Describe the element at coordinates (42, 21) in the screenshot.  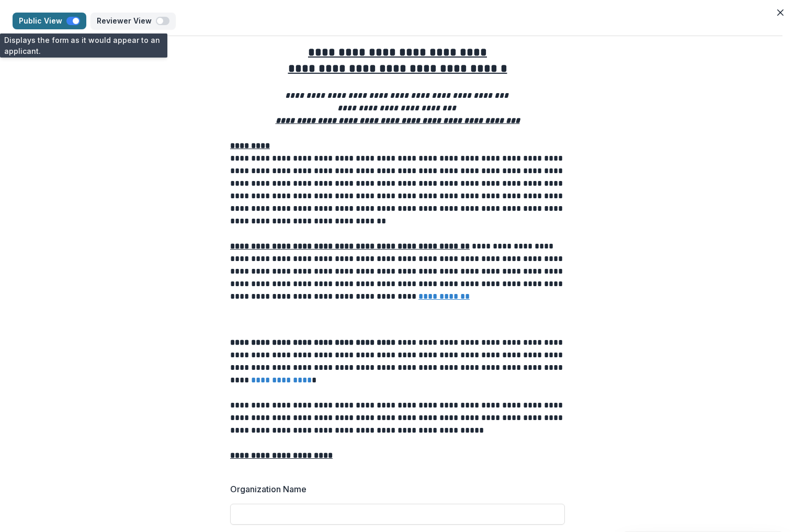
I see `p: Public View` at that location.